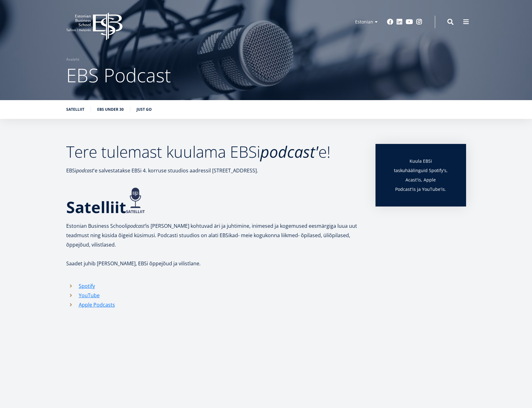 The image size is (532, 408). Describe the element at coordinates (89, 296) in the screenshot. I see `a: YouTube` at that location.